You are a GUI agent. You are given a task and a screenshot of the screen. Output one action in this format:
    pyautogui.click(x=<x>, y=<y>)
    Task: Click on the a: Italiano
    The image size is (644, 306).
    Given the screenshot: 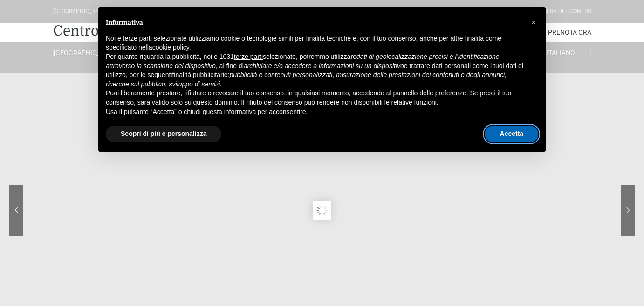 What is the action you would take?
    pyautogui.click(x=561, y=53)
    